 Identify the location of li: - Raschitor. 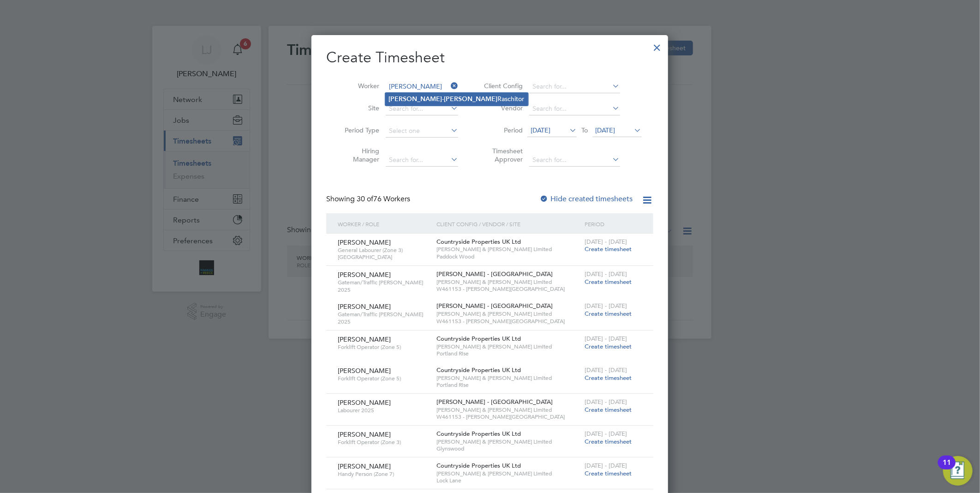
(457, 99).